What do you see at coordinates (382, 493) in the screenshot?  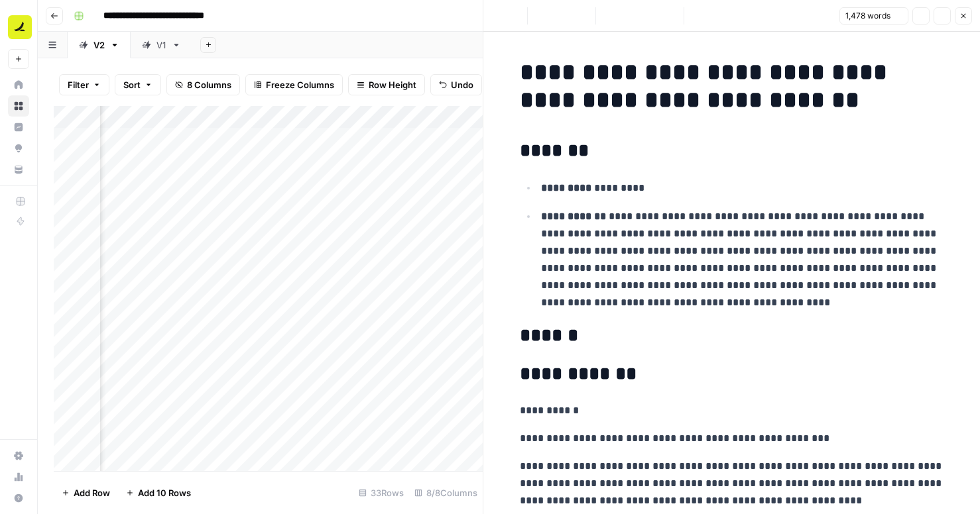 I see `div: 33 Rows` at bounding box center [382, 493].